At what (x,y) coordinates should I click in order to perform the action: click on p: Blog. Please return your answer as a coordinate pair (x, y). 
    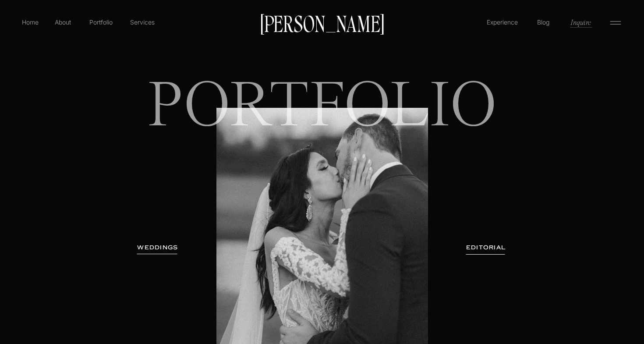
    Looking at the image, I should click on (543, 22).